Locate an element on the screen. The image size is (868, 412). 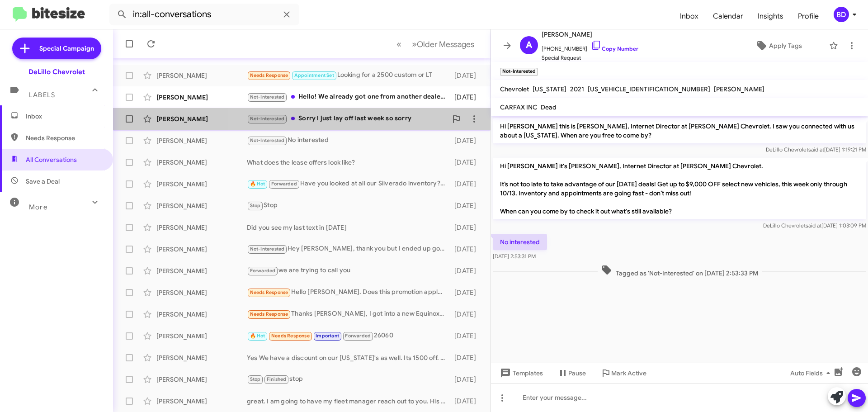
a: Insights is located at coordinates (770, 16).